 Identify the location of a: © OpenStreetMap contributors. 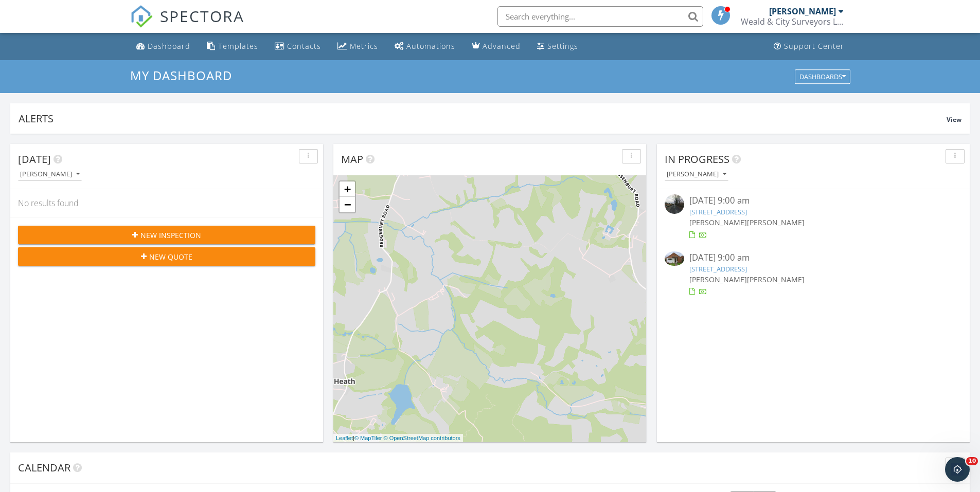
(421, 438).